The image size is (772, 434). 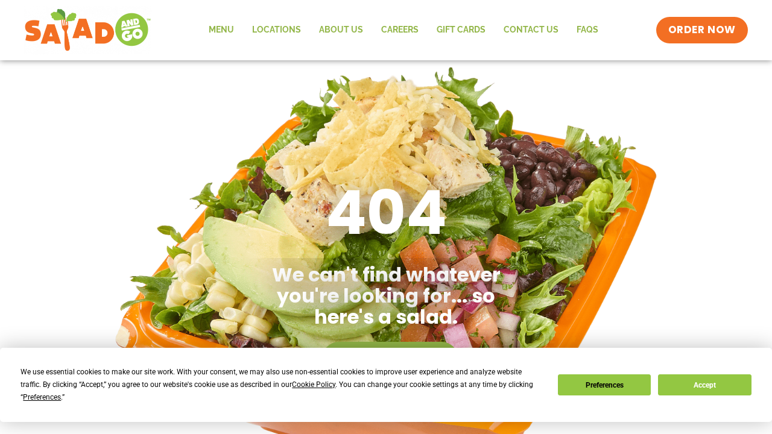 What do you see at coordinates (531, 30) in the screenshot?
I see `a: Contact Us` at bounding box center [531, 30].